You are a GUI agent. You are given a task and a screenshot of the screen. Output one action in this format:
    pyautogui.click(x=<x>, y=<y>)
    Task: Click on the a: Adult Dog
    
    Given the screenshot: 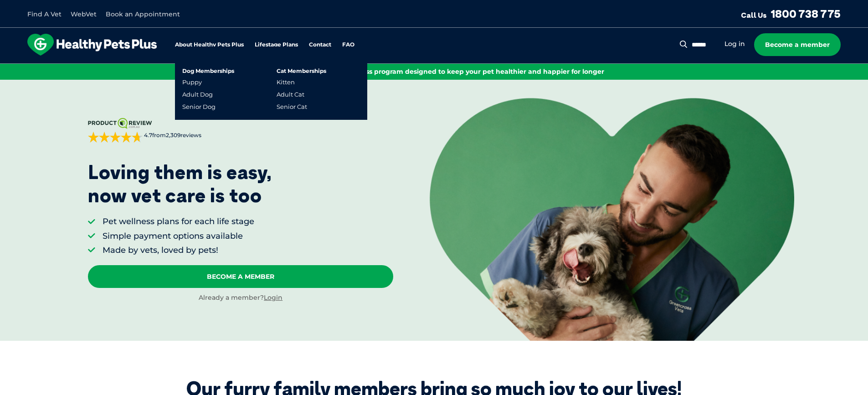 What is the action you would take?
    pyautogui.click(x=197, y=95)
    